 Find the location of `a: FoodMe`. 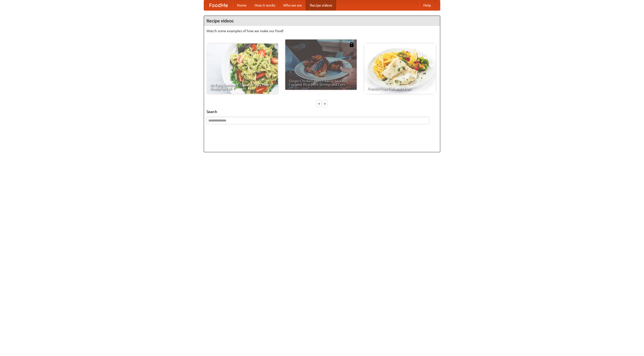

a: FoodMe is located at coordinates (218, 5).